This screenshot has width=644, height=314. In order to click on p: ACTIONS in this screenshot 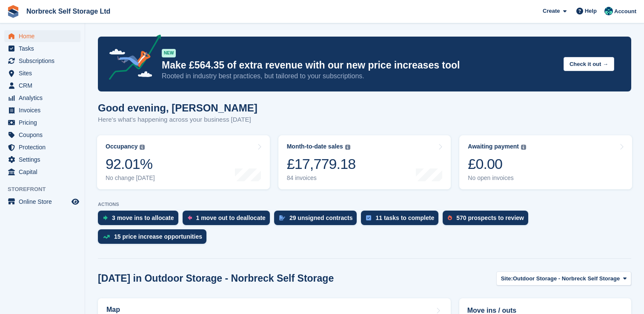, I will do `click(364, 204)`.